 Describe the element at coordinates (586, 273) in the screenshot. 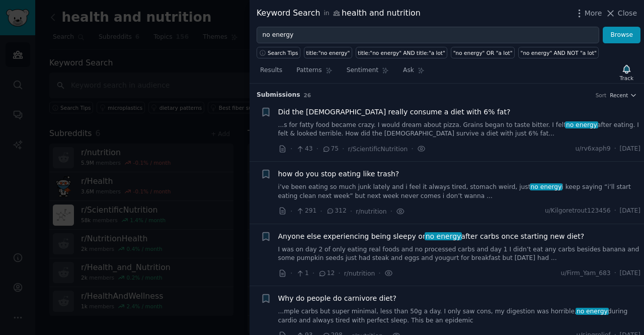

I see `span: u/Firm_Yam_683` at that location.